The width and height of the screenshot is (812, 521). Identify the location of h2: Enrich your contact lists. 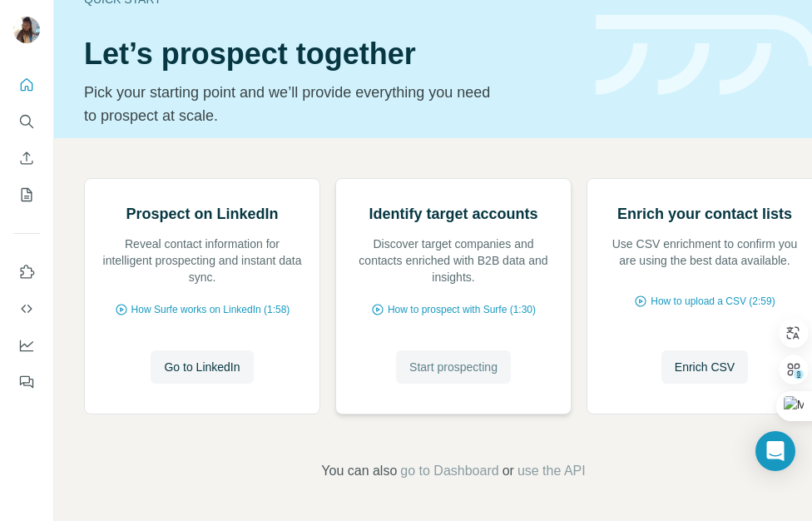
(705, 214).